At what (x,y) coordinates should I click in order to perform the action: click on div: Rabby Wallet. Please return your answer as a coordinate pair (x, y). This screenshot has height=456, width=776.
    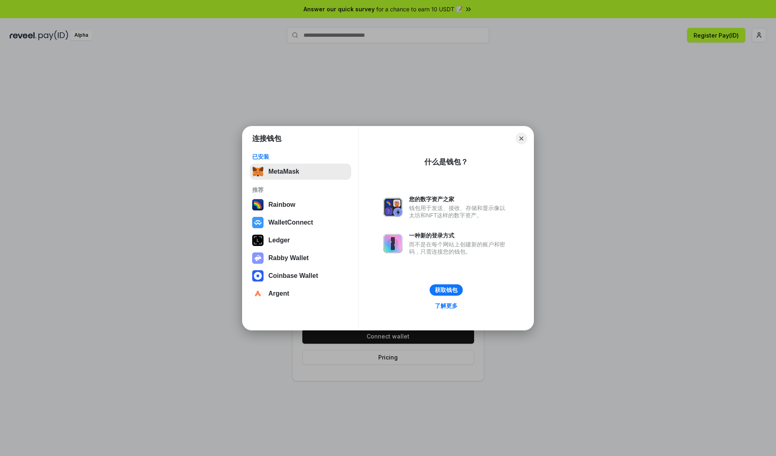
    Looking at the image, I should click on (289, 258).